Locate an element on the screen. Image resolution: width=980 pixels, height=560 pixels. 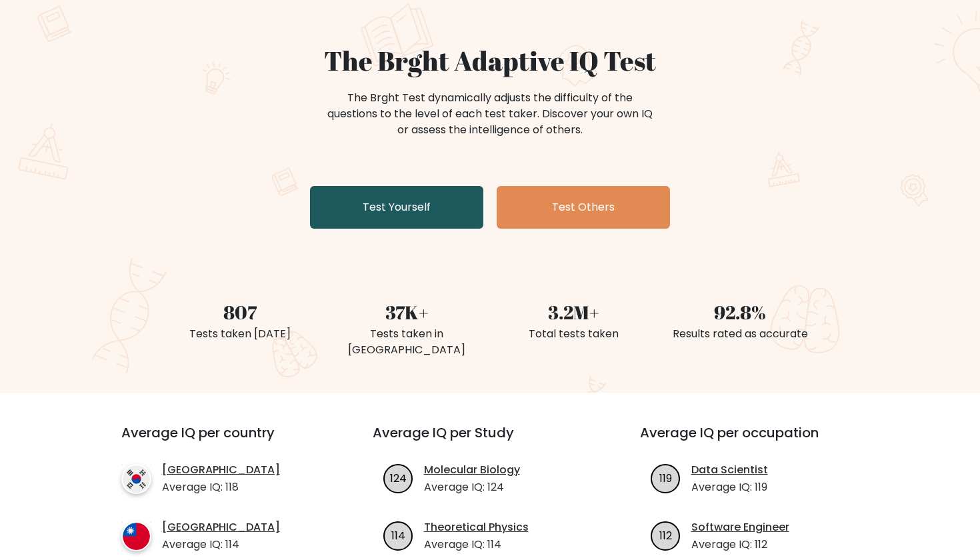
a: Software Engineer is located at coordinates (740, 527).